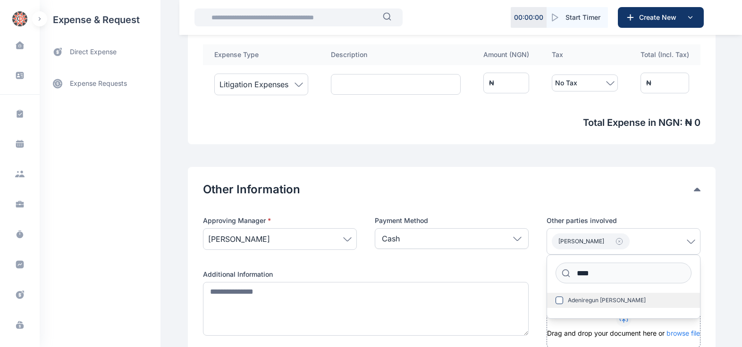  What do you see at coordinates (529, 17) in the screenshot?
I see `p: 00 : 00 : 00` at bounding box center [529, 17].